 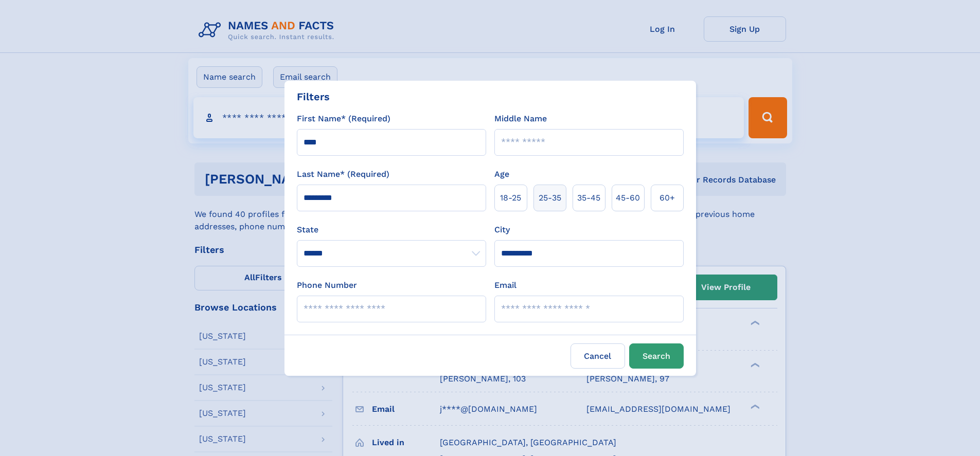 What do you see at coordinates (656, 356) in the screenshot?
I see `button: Search` at bounding box center [656, 356].